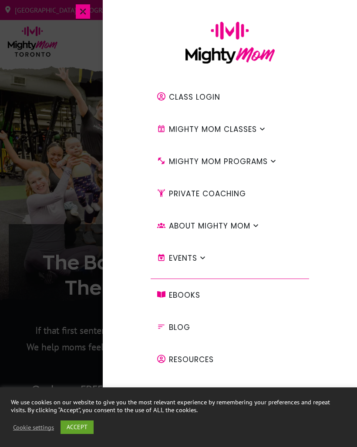  Describe the element at coordinates (191, 360) in the screenshot. I see `span: Resources` at that location.